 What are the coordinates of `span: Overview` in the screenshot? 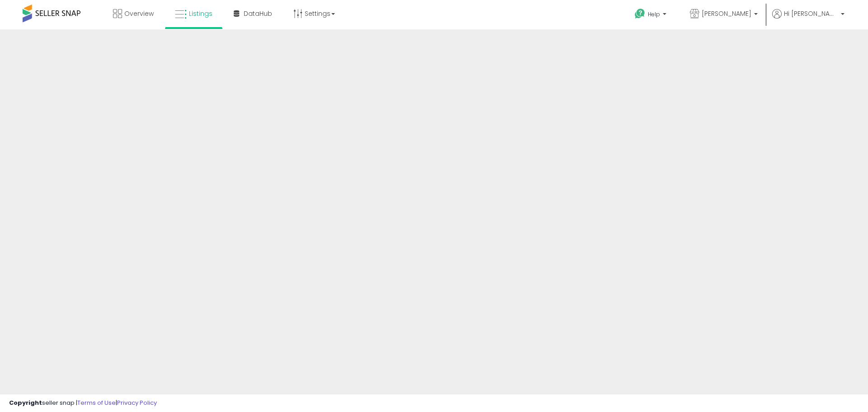 It's located at (139, 13).